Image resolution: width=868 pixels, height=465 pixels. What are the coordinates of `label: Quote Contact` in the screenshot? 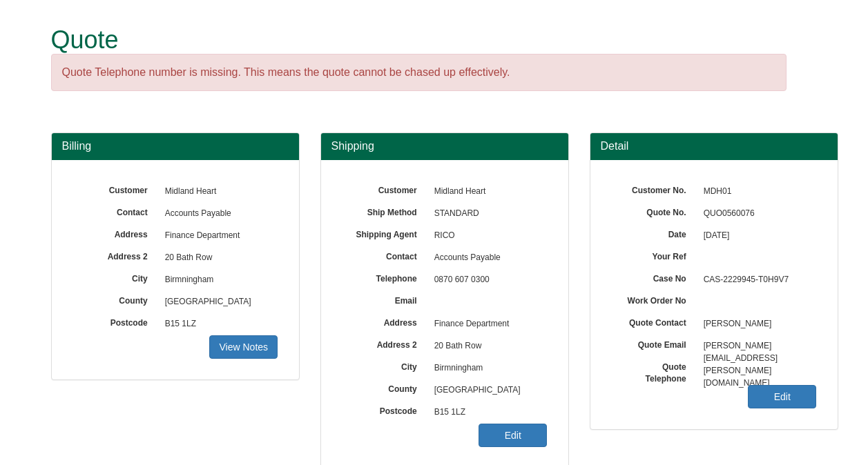 It's located at (654, 320).